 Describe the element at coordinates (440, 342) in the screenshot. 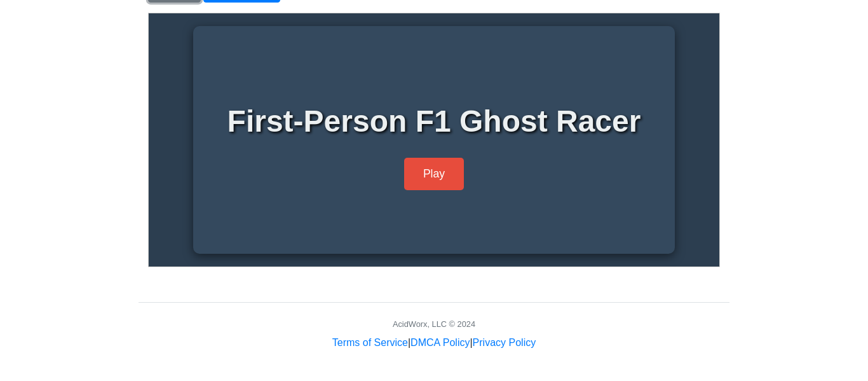

I see `a: DMCA Policy` at that location.